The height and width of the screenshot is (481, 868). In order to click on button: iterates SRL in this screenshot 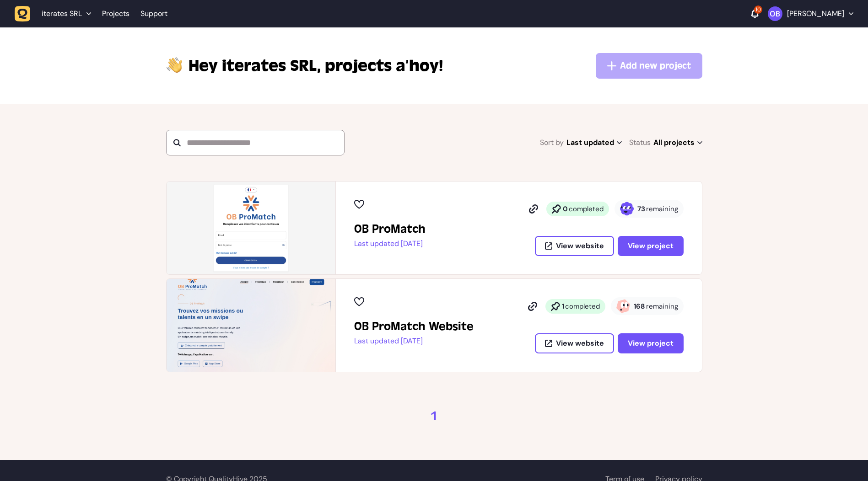, I will do `click(56, 14)`.